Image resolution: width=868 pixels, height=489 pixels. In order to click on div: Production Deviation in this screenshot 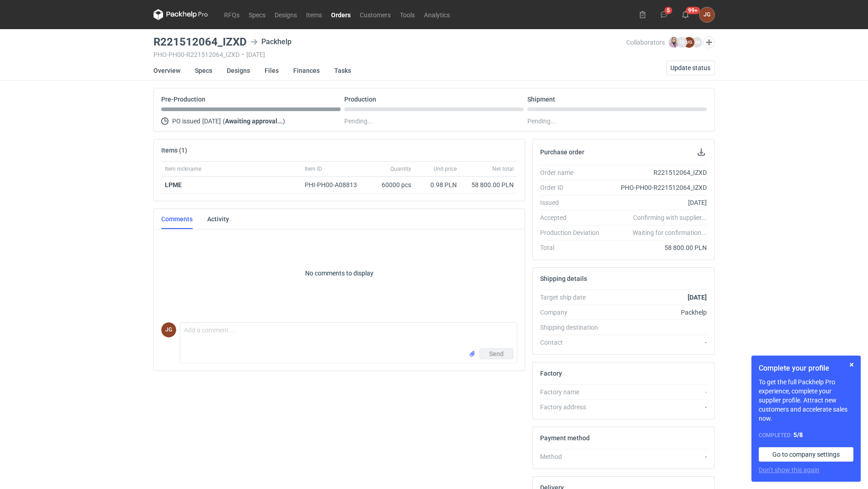, I will do `click(574, 232)`.